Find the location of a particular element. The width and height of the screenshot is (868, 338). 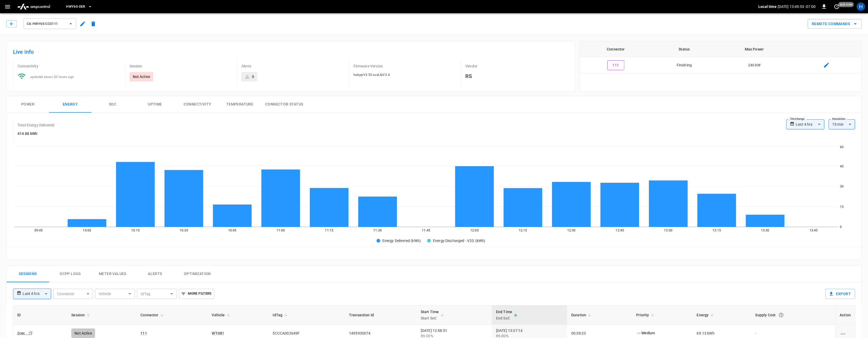

p: Medium is located at coordinates (645, 333).